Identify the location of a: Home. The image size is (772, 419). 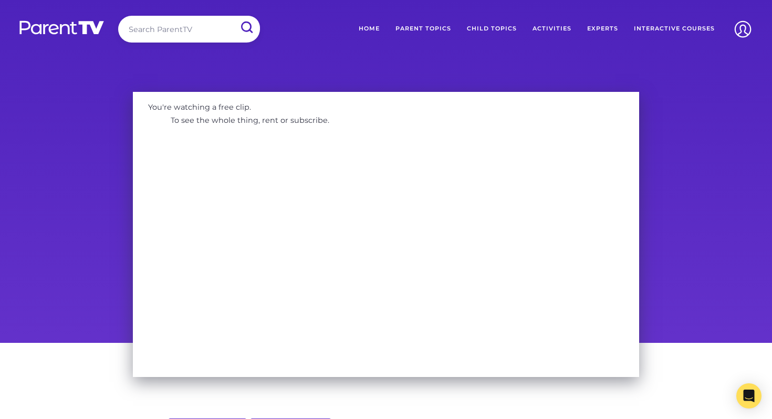
(369, 29).